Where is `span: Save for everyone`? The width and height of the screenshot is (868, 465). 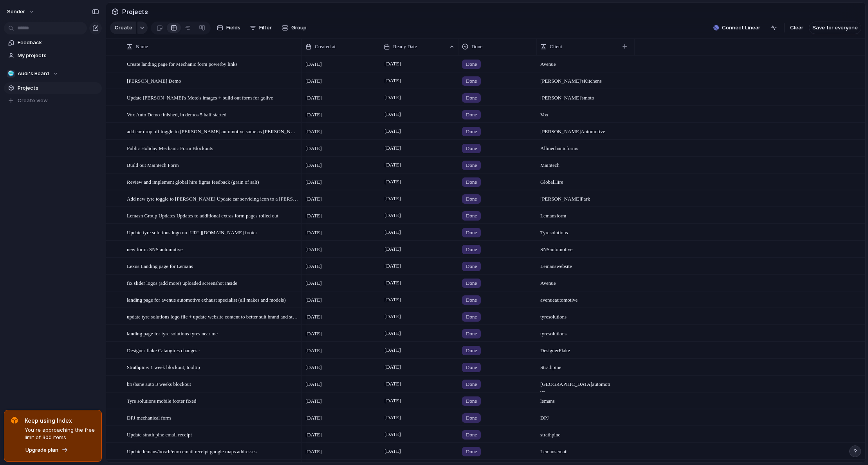
span: Save for everyone is located at coordinates (835, 28).